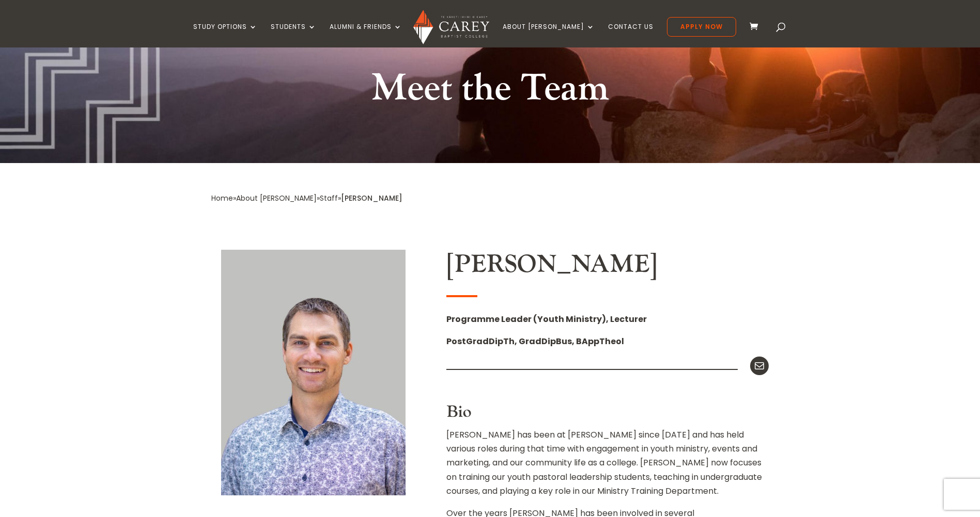 The width and height of the screenshot is (980, 517). I want to click on a: Students, so click(293, 35).